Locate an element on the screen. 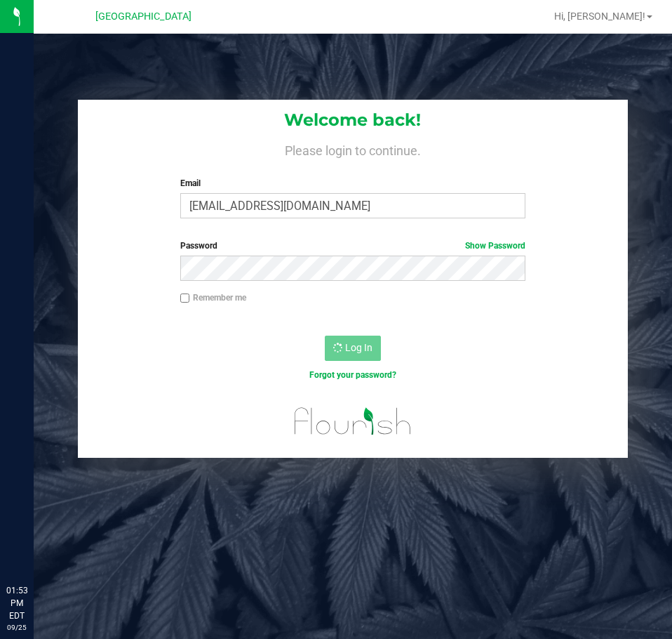 This screenshot has height=639, width=672. button: Log In is located at coordinates (353, 348).